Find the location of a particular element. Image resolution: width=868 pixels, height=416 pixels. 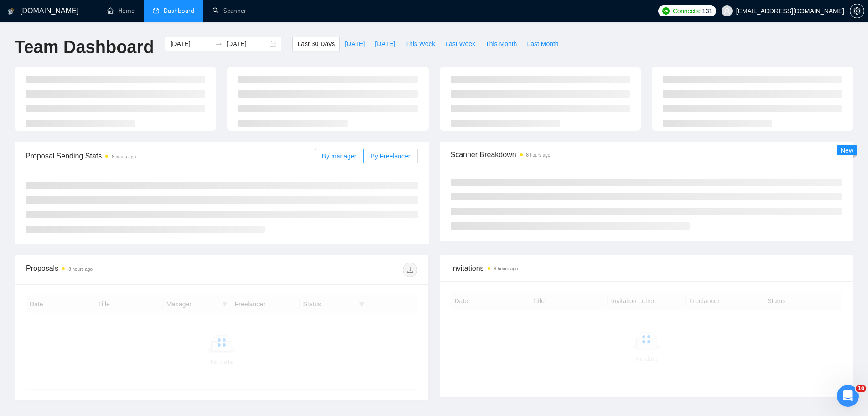

span: Last Week is located at coordinates (460, 44).